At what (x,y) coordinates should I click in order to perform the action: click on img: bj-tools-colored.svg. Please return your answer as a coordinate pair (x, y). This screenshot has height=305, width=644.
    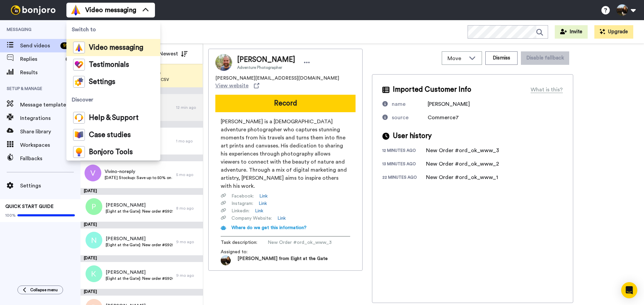
    Looking at the image, I should click on (79, 152).